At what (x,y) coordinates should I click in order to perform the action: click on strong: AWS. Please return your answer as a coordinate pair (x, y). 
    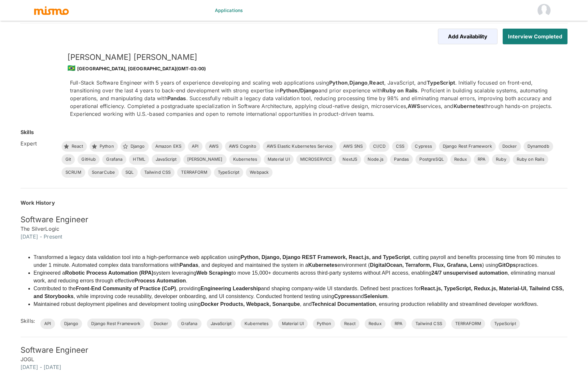
    Looking at the image, I should click on (414, 106).